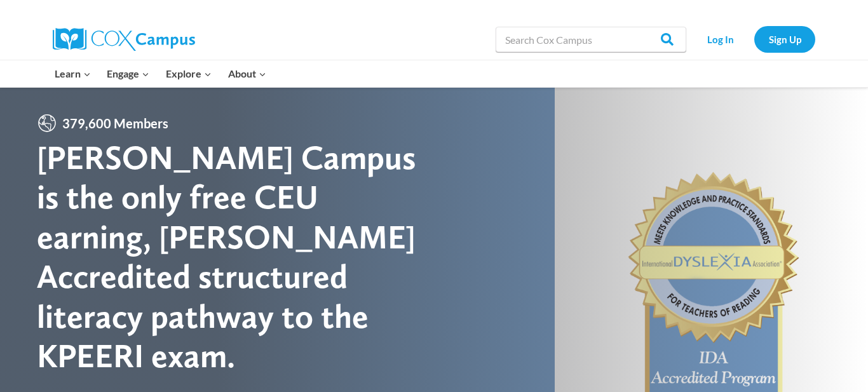  I want to click on a: Log In, so click(720, 39).